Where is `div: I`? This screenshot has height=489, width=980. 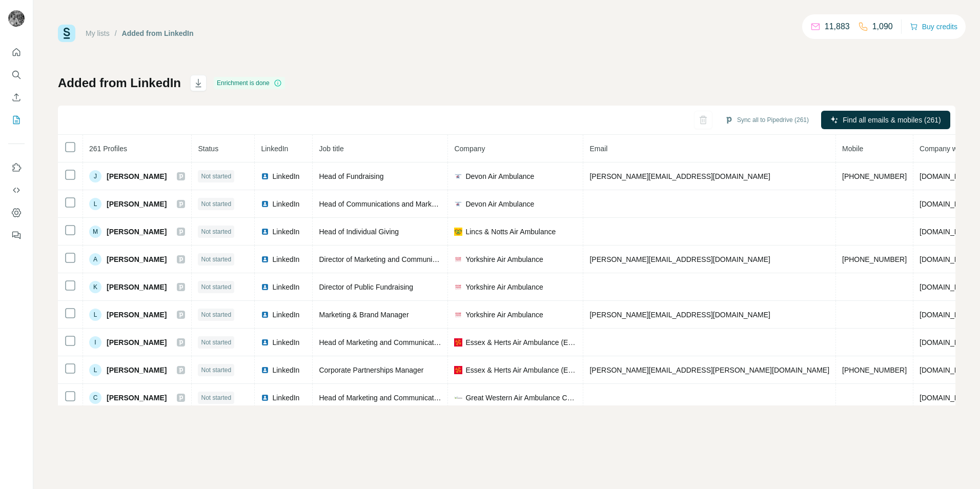
div: I is located at coordinates (95, 342).